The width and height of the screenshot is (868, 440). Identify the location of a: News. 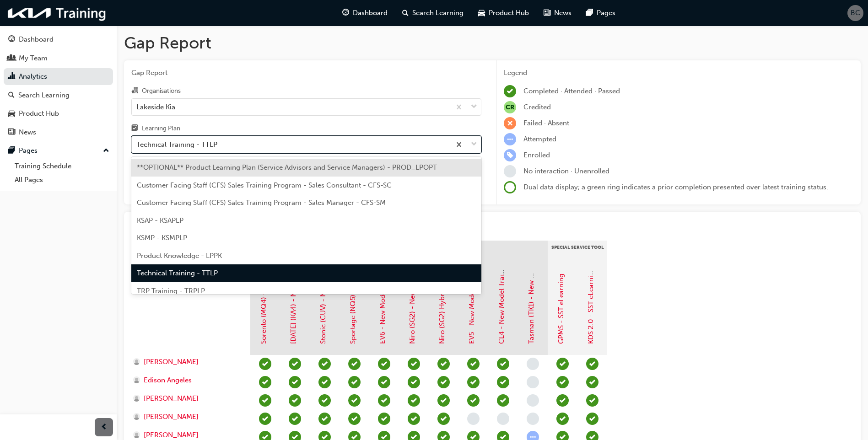
(58, 132).